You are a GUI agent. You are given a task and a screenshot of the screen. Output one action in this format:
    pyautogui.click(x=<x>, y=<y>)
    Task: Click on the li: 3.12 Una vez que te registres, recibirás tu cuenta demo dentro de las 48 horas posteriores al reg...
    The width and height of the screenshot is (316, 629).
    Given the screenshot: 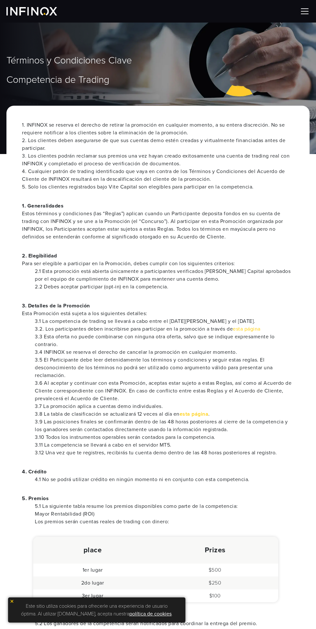 What is the action you would take?
    pyautogui.click(x=164, y=453)
    